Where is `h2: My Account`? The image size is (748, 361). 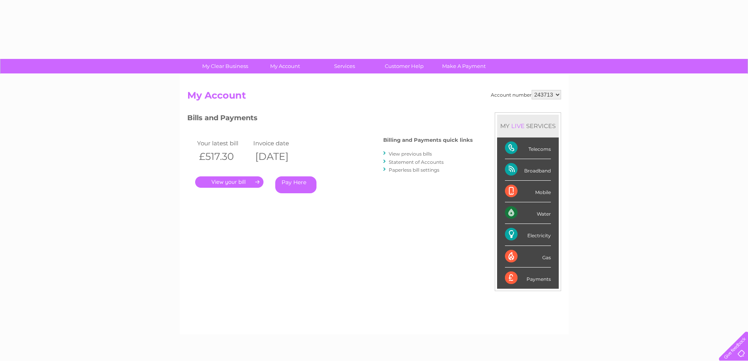
h2: My Account is located at coordinates (374, 97).